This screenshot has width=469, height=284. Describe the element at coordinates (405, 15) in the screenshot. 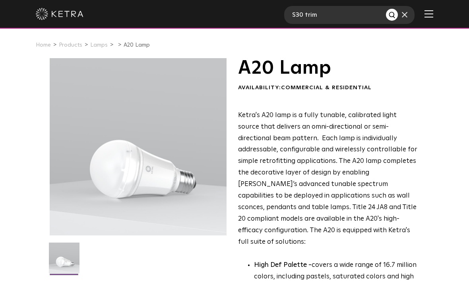

I see `img: close search form` at that location.